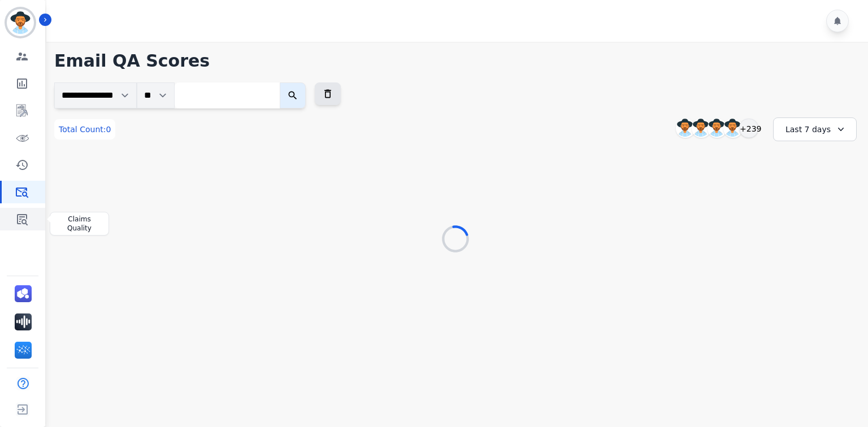 The height and width of the screenshot is (427, 868). What do you see at coordinates (21, 23) in the screenshot?
I see `img: Bordered avatar` at bounding box center [21, 23].